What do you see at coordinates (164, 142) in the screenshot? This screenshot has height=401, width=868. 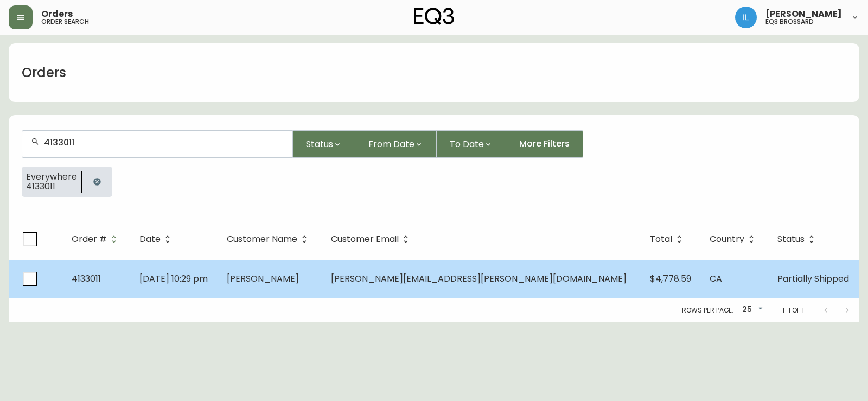 I see `input: Search` at bounding box center [164, 142].